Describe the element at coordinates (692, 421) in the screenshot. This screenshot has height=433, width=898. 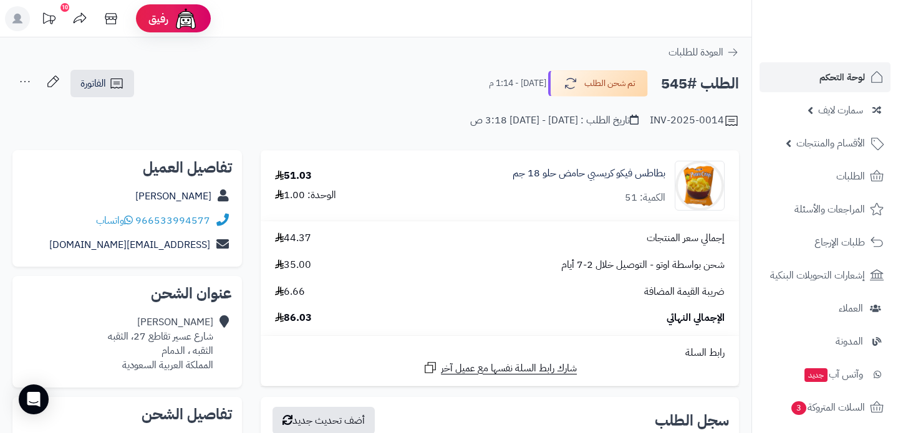
I see `h3: سجل الطلب` at that location.